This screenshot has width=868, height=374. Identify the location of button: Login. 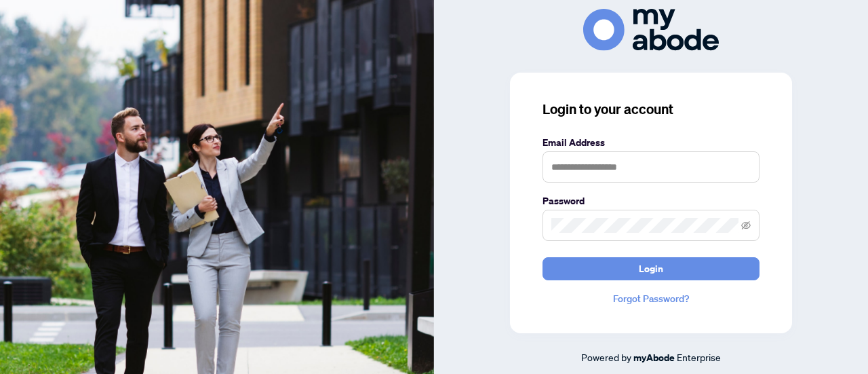
(651, 268).